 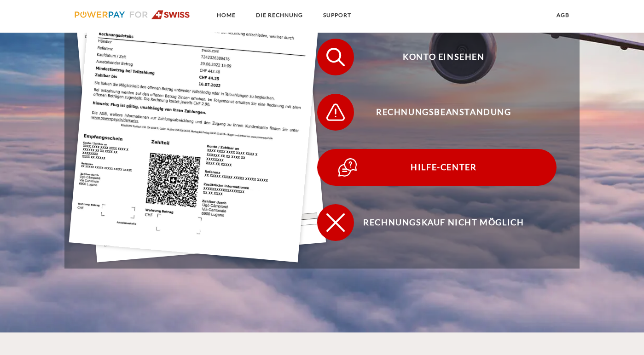 I want to click on a: Hilfe-Center, so click(x=437, y=168).